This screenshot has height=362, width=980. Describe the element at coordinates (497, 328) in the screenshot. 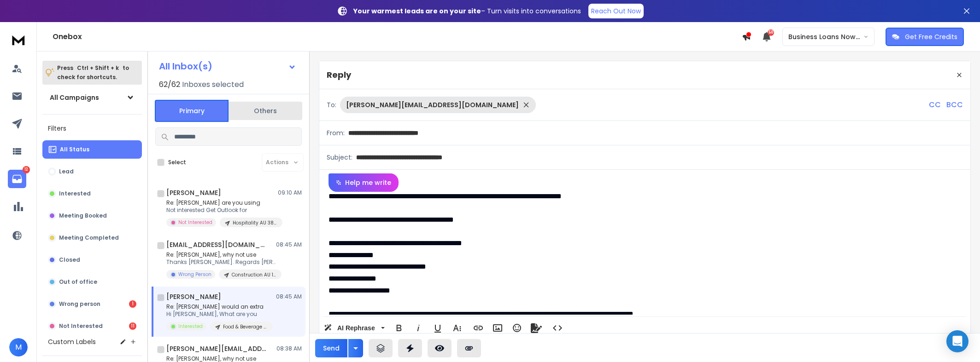

I see `button: Insert Image (Ctrl+P)` at that location.